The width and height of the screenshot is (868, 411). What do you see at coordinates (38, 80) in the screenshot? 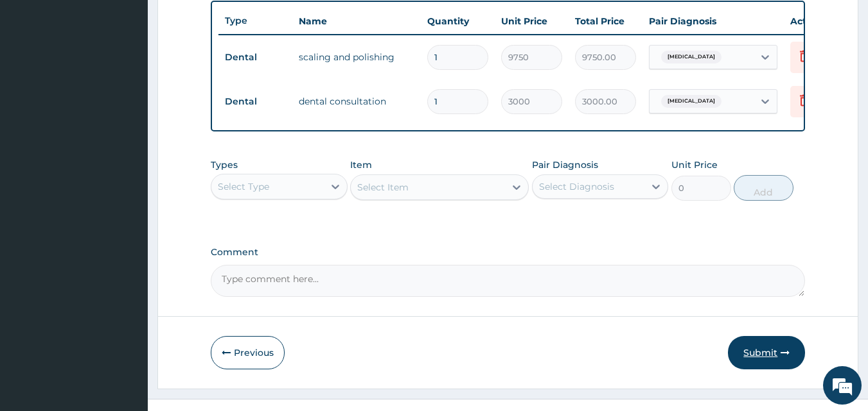
I see `img: d_794563401_company_1708531726252_794563401` at bounding box center [38, 80].